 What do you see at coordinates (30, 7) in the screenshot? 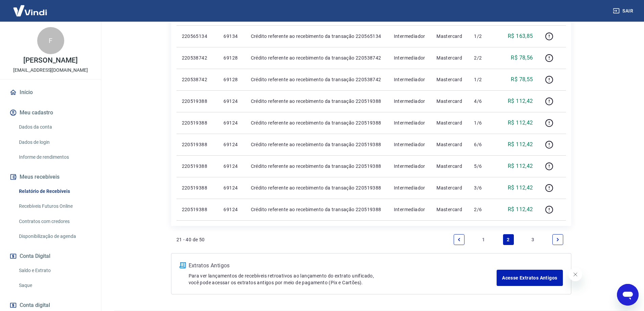
I see `span: Olá! Precisa de ajuda?` at bounding box center [30, 7].